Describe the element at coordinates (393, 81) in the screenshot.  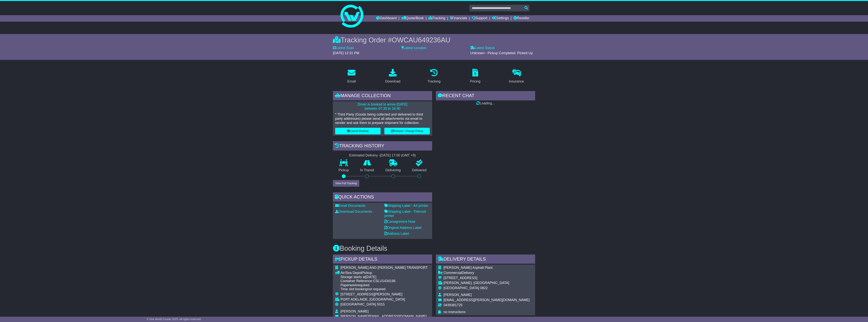
I see `div: Download` at that location.